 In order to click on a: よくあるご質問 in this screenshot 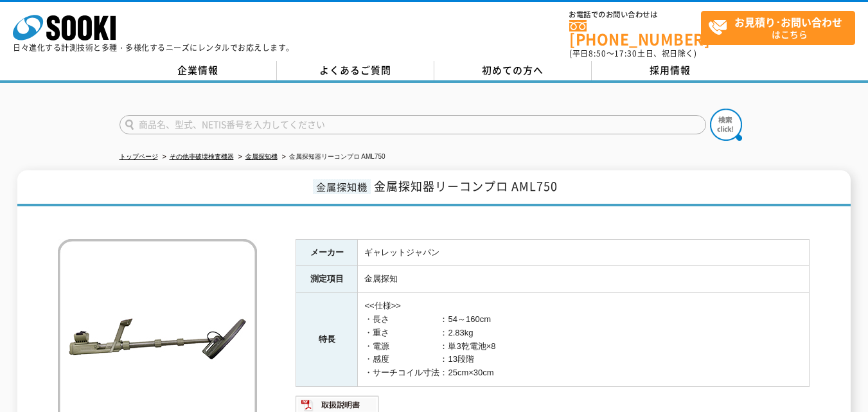, I will do `click(355, 71)`.